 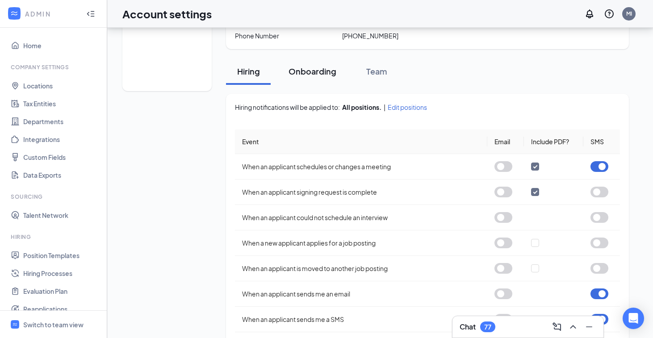 What do you see at coordinates (61, 255) in the screenshot?
I see `a: Position Templates` at bounding box center [61, 255].